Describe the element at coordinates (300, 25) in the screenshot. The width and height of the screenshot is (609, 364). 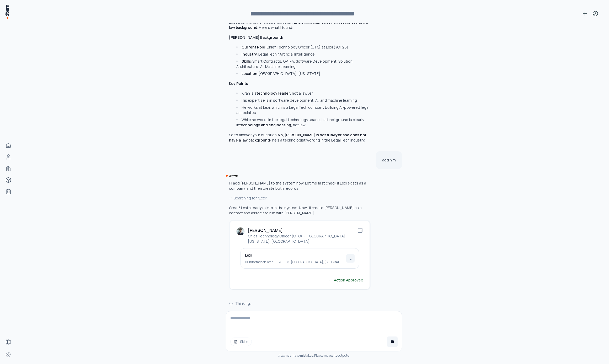
I see `p: Based on the enriched information, . Here's what I found:` at that location.